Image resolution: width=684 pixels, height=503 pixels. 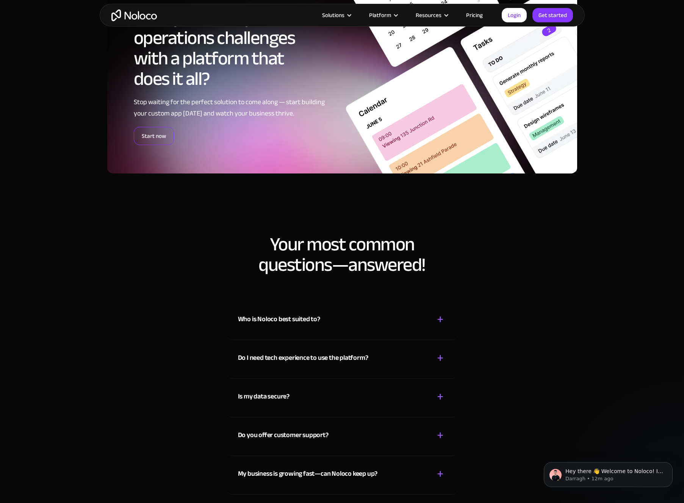 I want to click on a: Pricing, so click(x=474, y=15).